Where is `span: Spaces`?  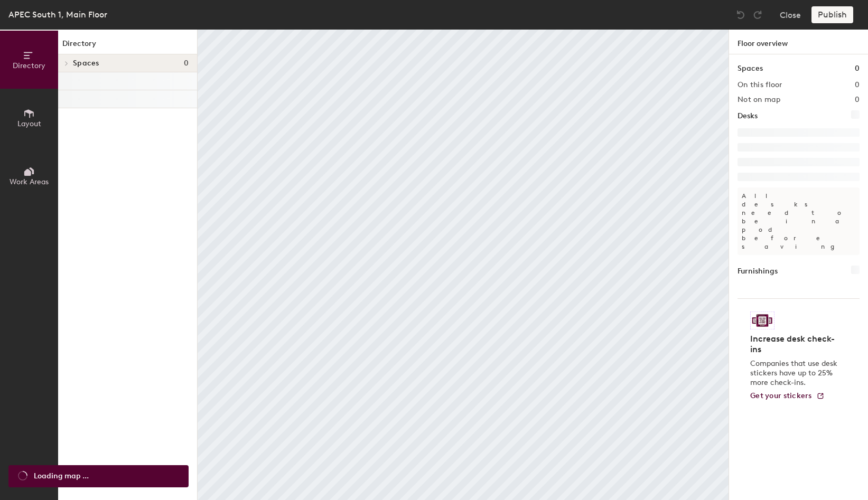
span: Spaces is located at coordinates (86, 63).